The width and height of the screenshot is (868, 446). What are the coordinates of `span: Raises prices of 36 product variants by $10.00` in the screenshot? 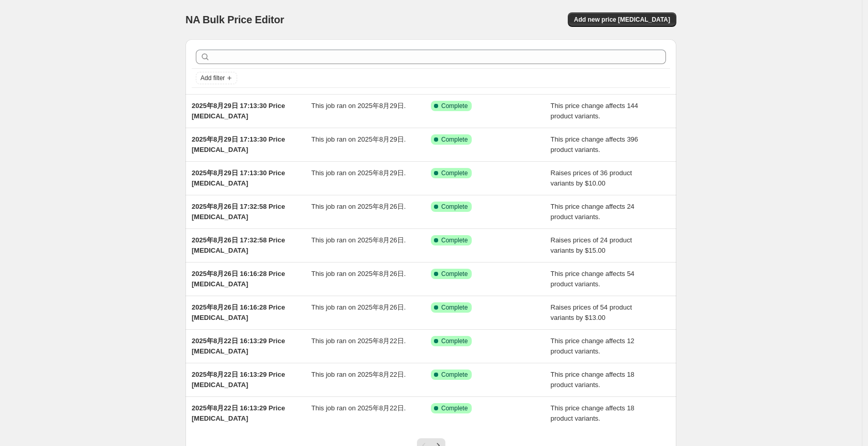 It's located at (592, 178).